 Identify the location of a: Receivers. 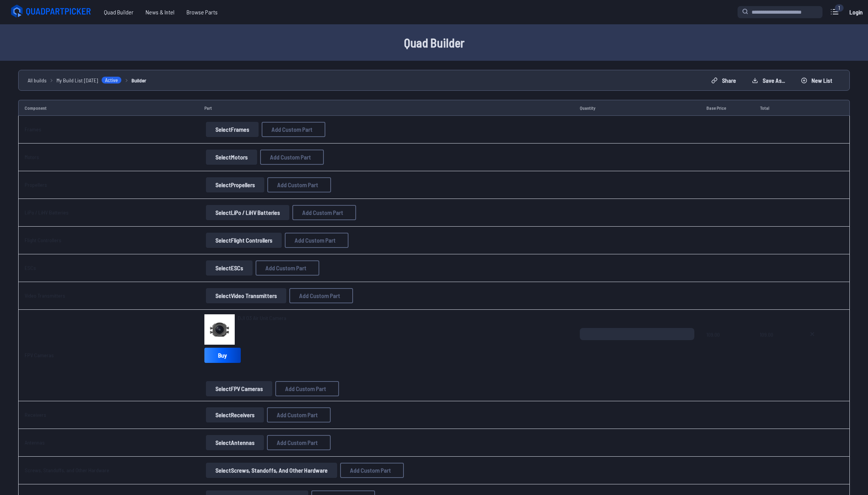
(35, 414).